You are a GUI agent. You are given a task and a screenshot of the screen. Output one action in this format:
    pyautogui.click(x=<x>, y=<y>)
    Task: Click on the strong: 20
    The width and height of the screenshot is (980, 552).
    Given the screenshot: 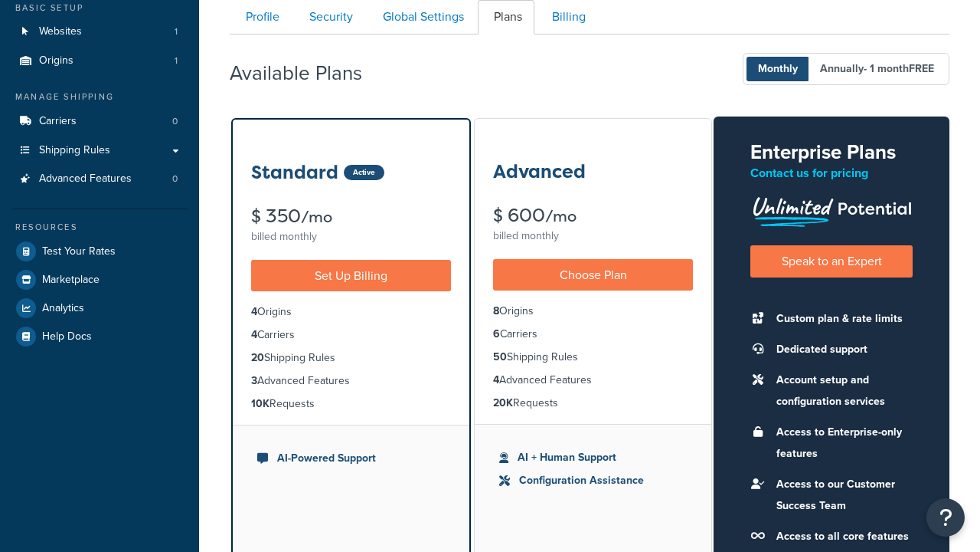 What is the action you would take?
    pyautogui.click(x=257, y=357)
    